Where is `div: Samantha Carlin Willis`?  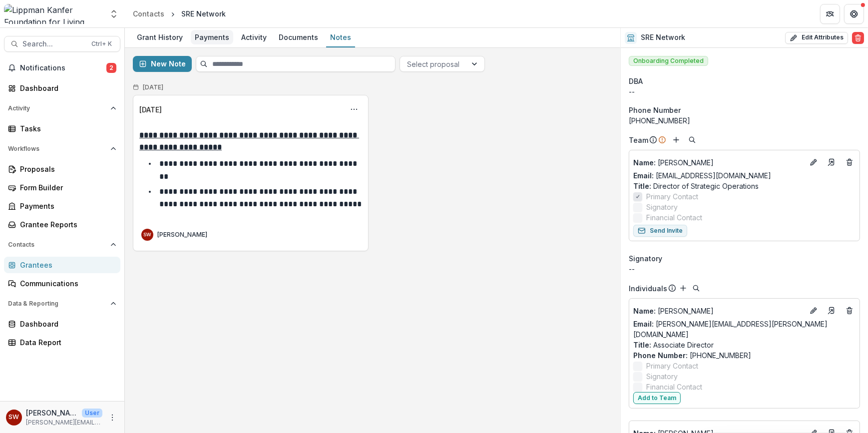
div: Samantha Carlin Willis is located at coordinates (148, 235).